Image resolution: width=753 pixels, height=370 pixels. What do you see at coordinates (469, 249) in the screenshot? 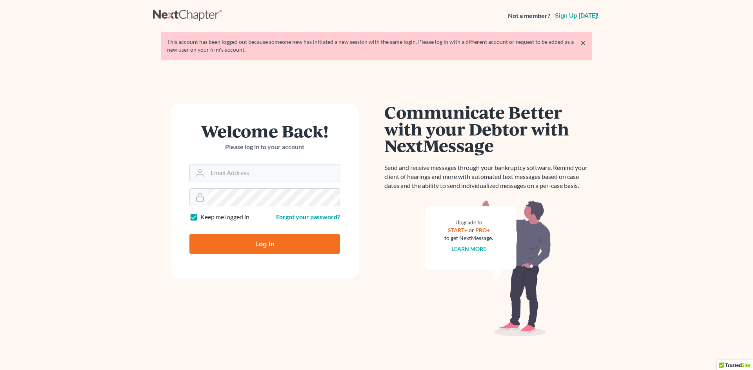
I see `a: Learn more` at bounding box center [469, 249].